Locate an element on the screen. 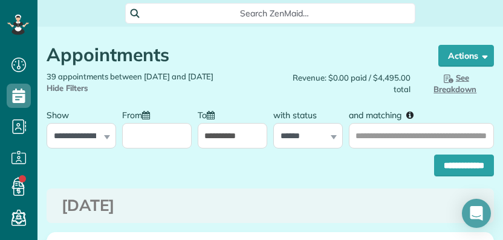  span: See Breakdown is located at coordinates (455, 83).